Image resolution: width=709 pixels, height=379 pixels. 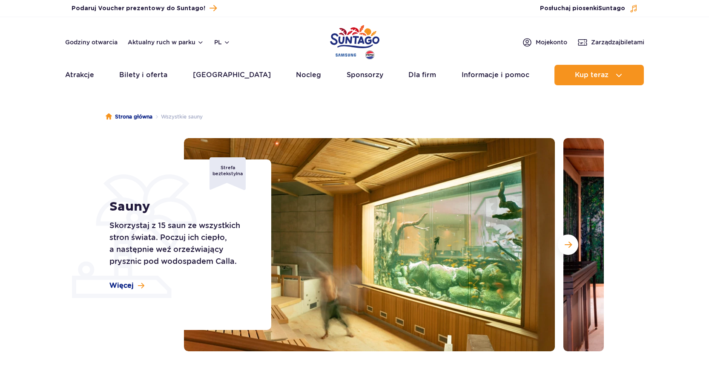 What do you see at coordinates (129, 117) in the screenshot?
I see `a: Strona główna` at bounding box center [129, 117].